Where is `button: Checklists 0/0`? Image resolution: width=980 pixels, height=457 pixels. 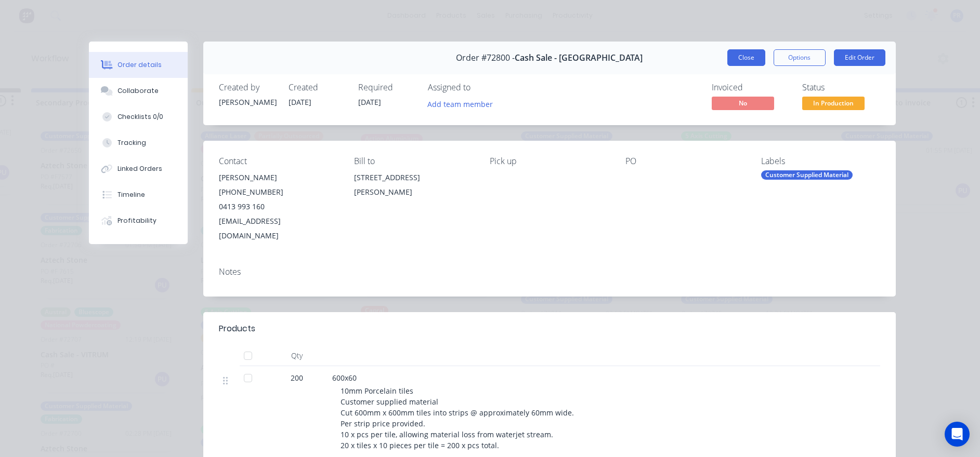 button: Checklists 0/0 is located at coordinates (138, 117).